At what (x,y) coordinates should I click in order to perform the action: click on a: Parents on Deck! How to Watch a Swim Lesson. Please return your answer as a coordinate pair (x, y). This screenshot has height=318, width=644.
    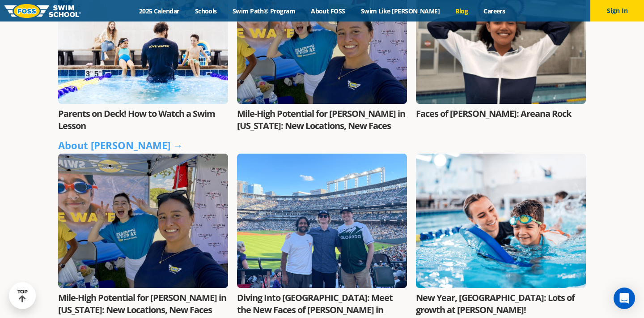
    Looking at the image, I should click on (136, 120).